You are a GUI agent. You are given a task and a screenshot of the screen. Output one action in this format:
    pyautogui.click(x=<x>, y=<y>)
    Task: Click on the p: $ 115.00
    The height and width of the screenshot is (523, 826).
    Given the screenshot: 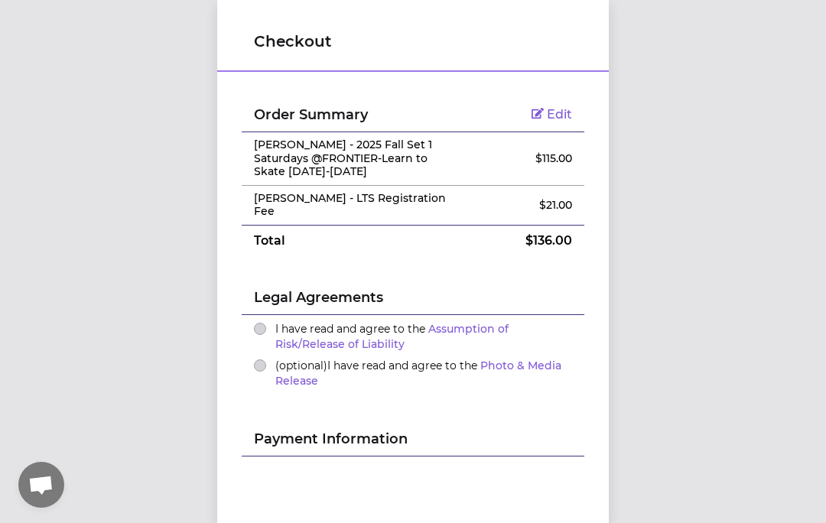 What is the action you would take?
    pyautogui.click(x=527, y=158)
    